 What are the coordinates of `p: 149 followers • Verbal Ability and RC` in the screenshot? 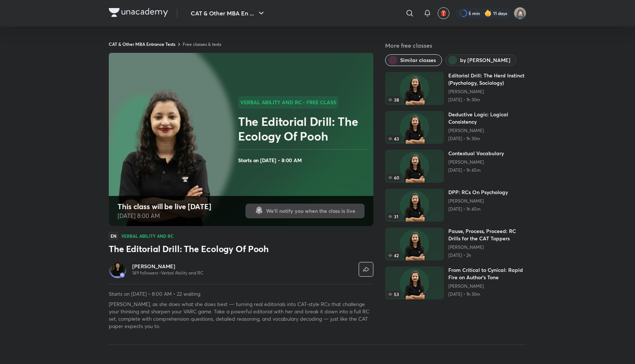 It's located at (168, 273).